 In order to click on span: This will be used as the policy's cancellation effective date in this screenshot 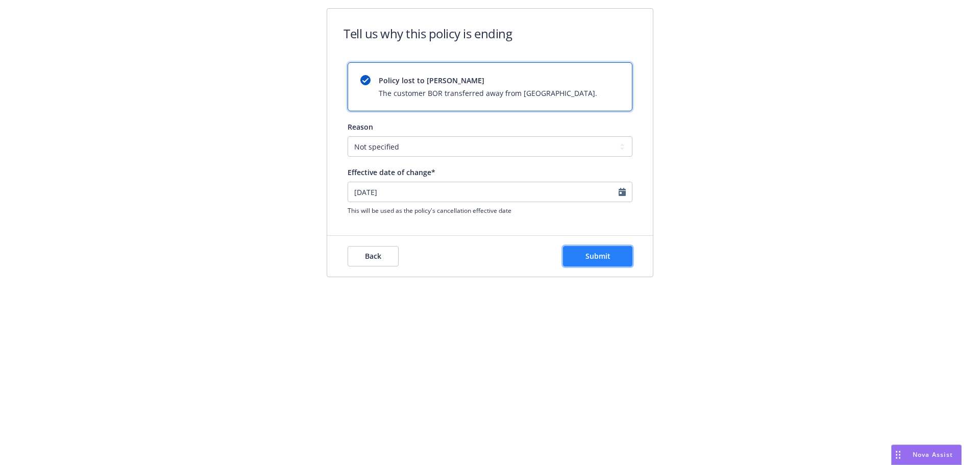, I will do `click(490, 210)`.